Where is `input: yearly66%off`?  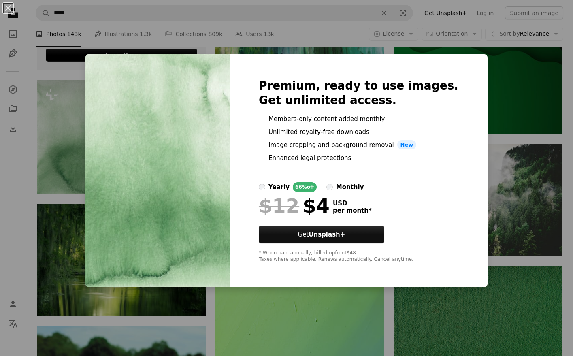
input: yearly66%off is located at coordinates (262, 187).